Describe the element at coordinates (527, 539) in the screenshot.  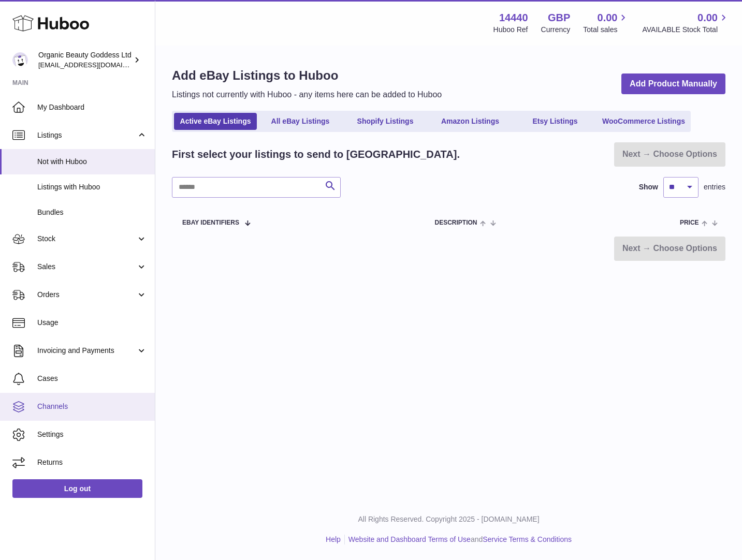
I see `a: Service Terms & Conditions` at that location.